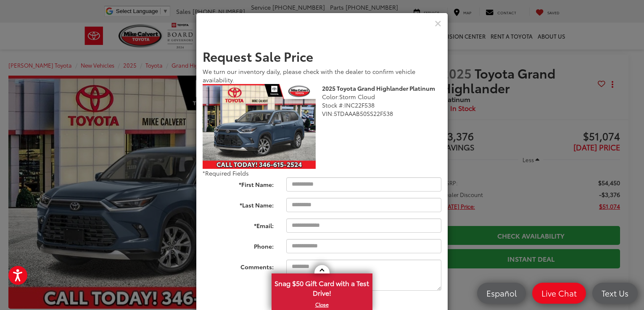 This screenshot has height=310, width=644. What do you see at coordinates (438, 23) in the screenshot?
I see `button: Close` at bounding box center [438, 23].